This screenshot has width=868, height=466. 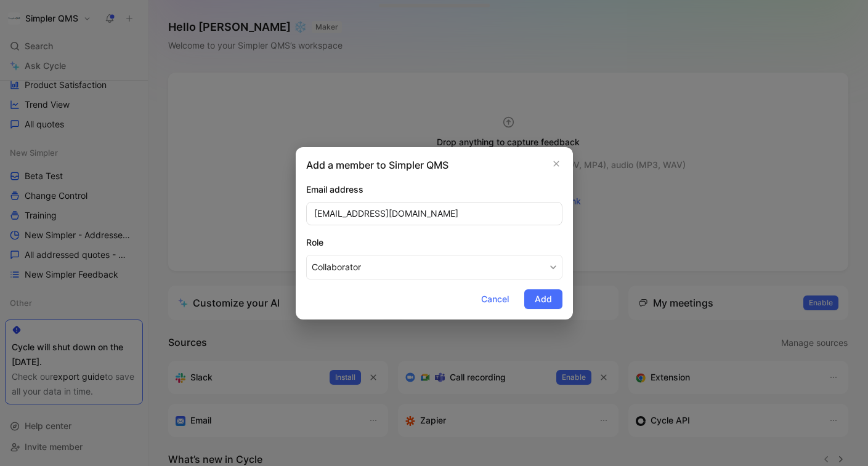 What do you see at coordinates (434, 267) in the screenshot?
I see `button: Role` at bounding box center [434, 267].